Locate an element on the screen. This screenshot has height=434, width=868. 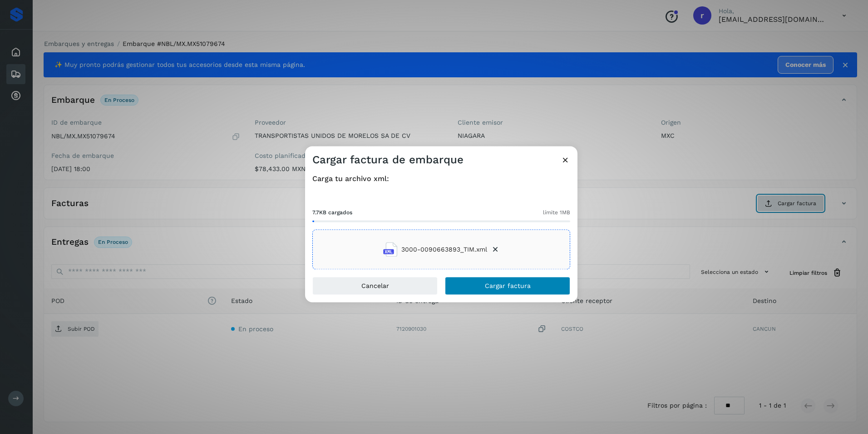
span: Cancelar is located at coordinates (375, 286).